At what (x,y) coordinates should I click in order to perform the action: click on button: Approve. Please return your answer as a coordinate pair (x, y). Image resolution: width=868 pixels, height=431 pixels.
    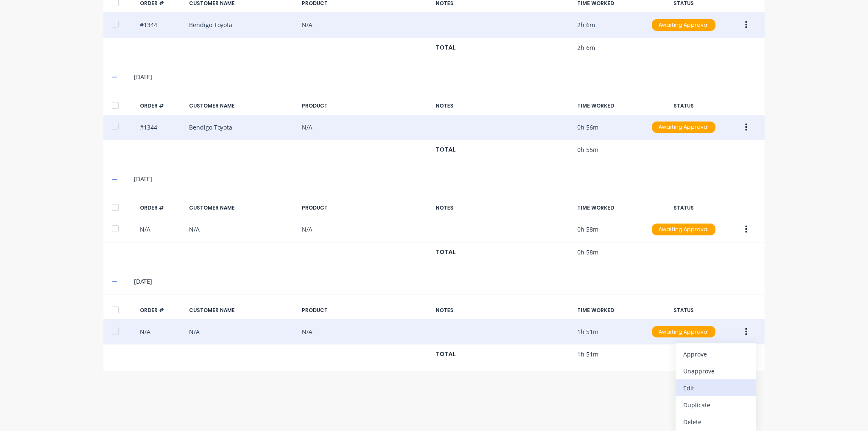
    Looking at the image, I should click on (716, 354).